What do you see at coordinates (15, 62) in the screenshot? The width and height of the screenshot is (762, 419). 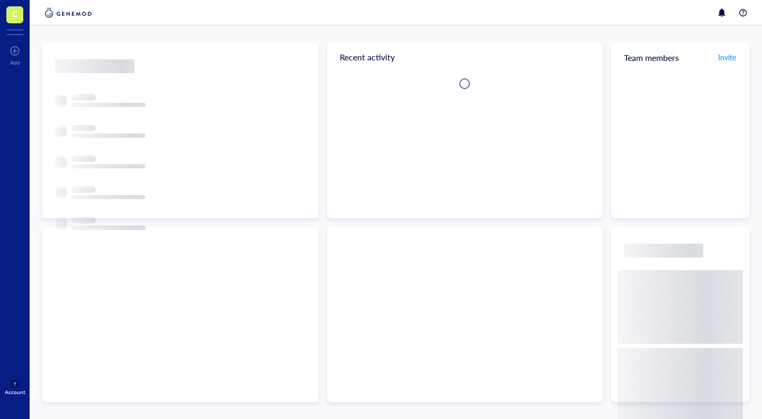 I see `div: Add` at bounding box center [15, 62].